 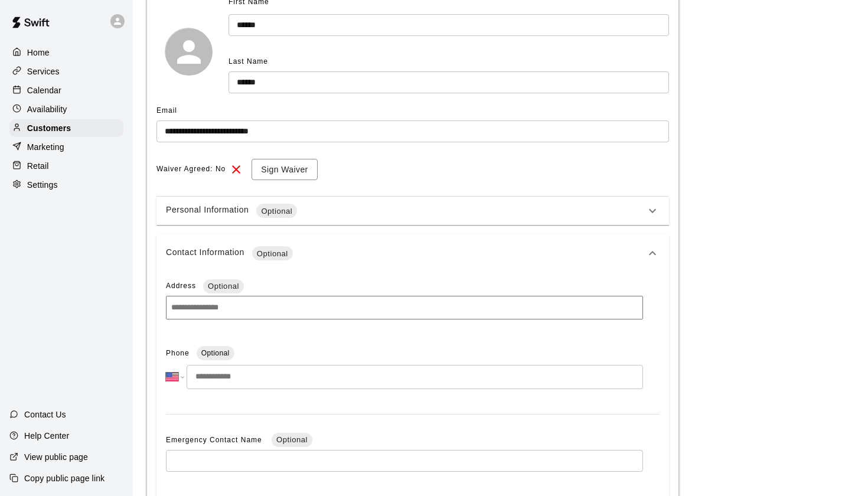 I want to click on span: Waiver Agreed: No, so click(x=191, y=169).